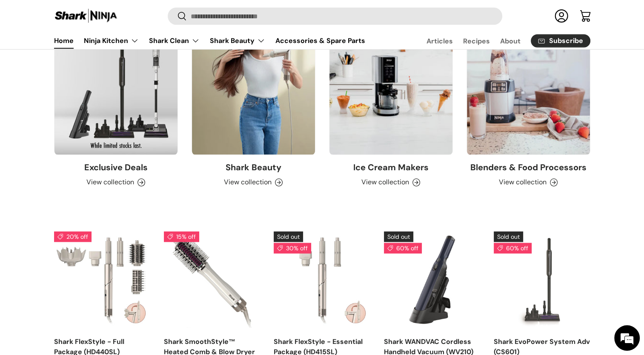  Describe the element at coordinates (93, 53) in the screenshot. I see `div: Chat with us now` at that location.